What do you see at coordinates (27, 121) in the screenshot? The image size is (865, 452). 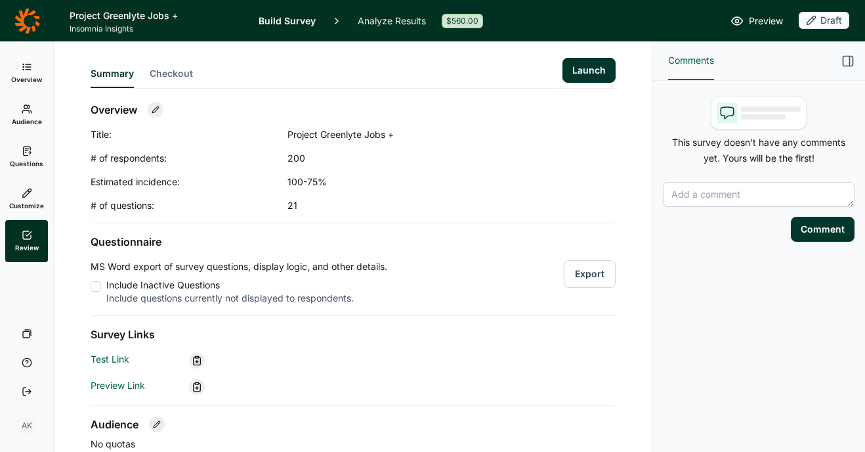 I see `span: Audience` at bounding box center [27, 121].